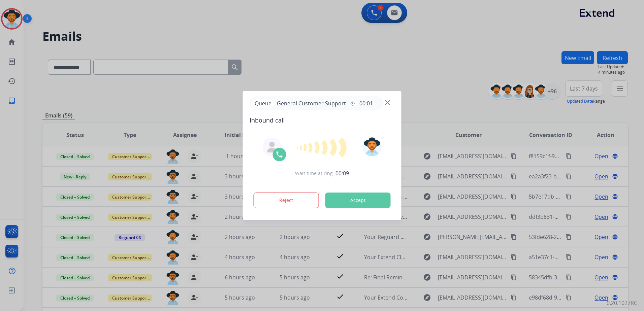  I want to click on span: Inbound call, so click(322, 120).